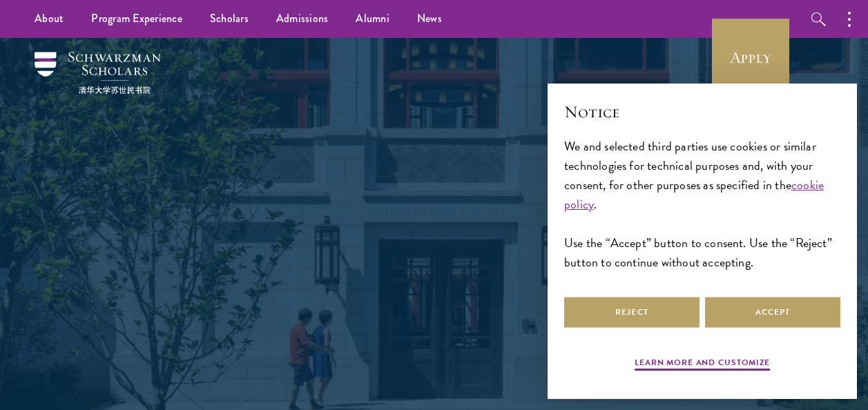 The image size is (868, 410). I want to click on img: Schwarzman Scholars, so click(98, 73).